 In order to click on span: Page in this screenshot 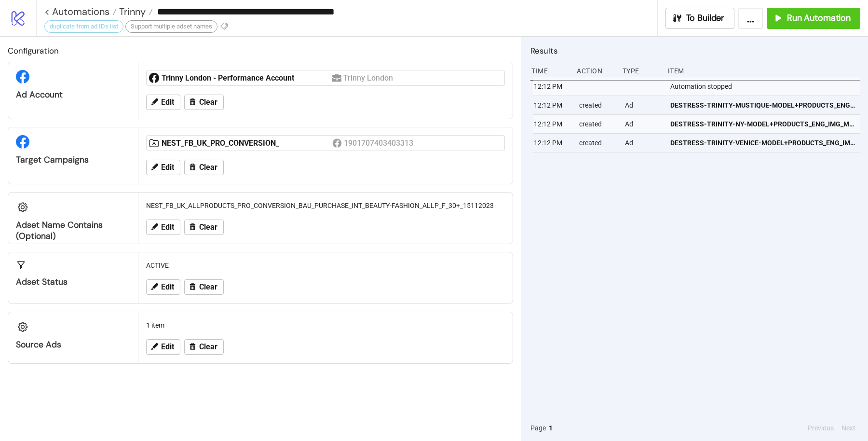, I will do `click(538, 428)`.